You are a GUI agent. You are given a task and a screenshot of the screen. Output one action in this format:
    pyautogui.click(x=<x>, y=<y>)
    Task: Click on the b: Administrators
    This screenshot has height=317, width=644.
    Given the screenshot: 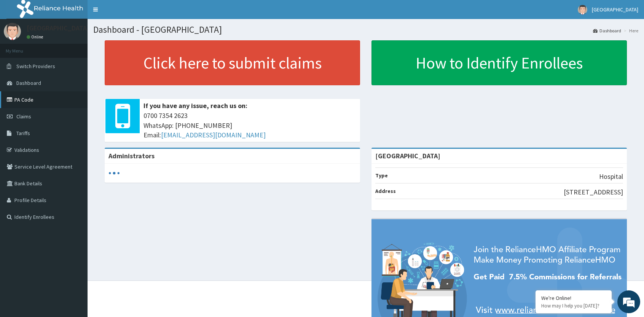 What is the action you would take?
    pyautogui.click(x=132, y=156)
    